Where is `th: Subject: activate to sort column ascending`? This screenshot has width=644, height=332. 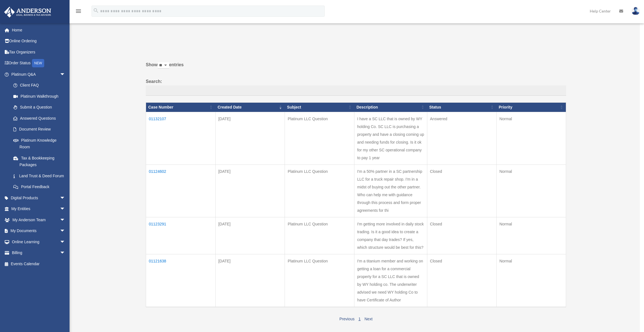
th: Subject: activate to sort column ascending is located at coordinates (319, 107).